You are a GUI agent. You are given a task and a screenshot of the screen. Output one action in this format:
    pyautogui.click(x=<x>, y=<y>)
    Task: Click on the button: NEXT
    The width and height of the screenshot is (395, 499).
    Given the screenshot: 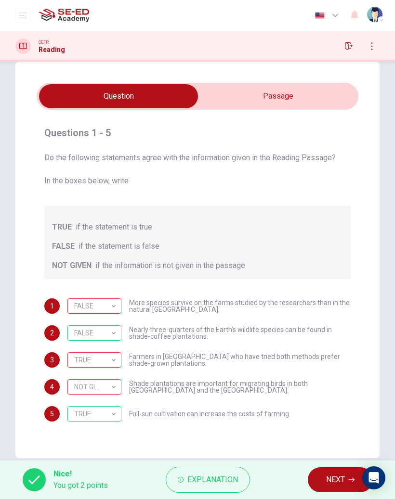 What is the action you would take?
    pyautogui.click(x=340, y=480)
    